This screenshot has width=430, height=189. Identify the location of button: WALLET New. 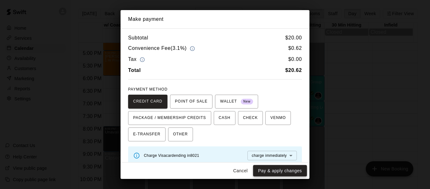
(237, 101).